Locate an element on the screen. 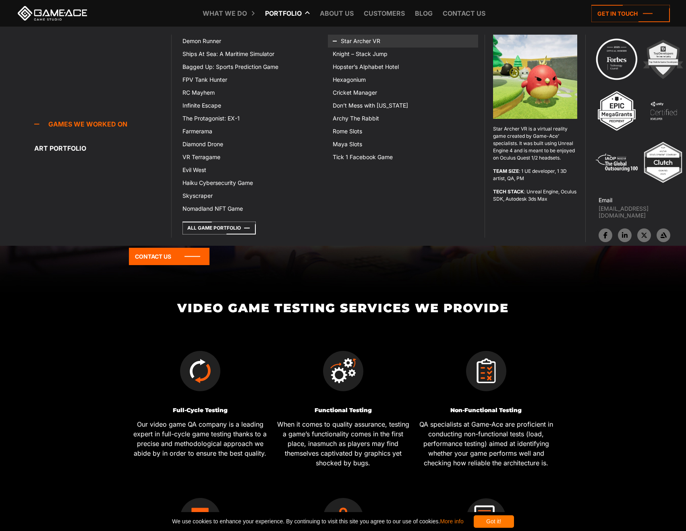  a: Bagged Up: Sports Prediction Game is located at coordinates (252, 67).